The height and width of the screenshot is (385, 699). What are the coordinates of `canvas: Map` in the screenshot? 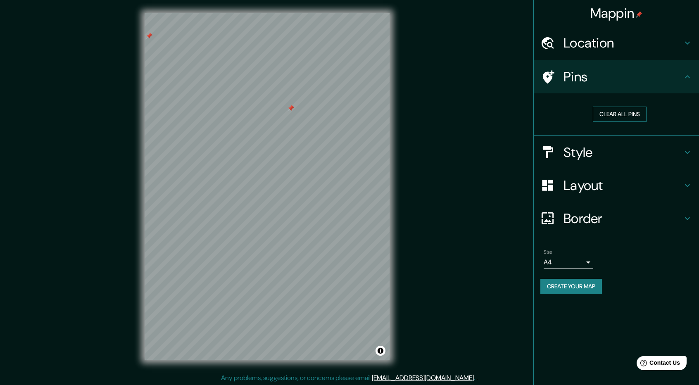 It's located at (267, 186).